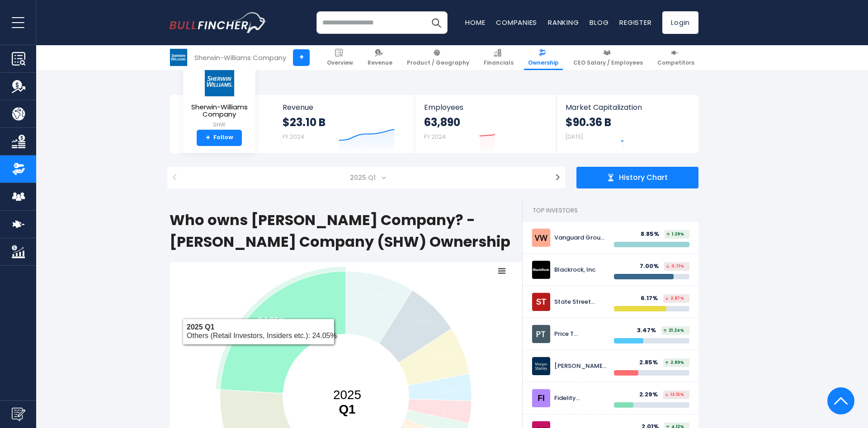 The height and width of the screenshot is (428, 868). I want to click on span: 2.89%, so click(675, 363).